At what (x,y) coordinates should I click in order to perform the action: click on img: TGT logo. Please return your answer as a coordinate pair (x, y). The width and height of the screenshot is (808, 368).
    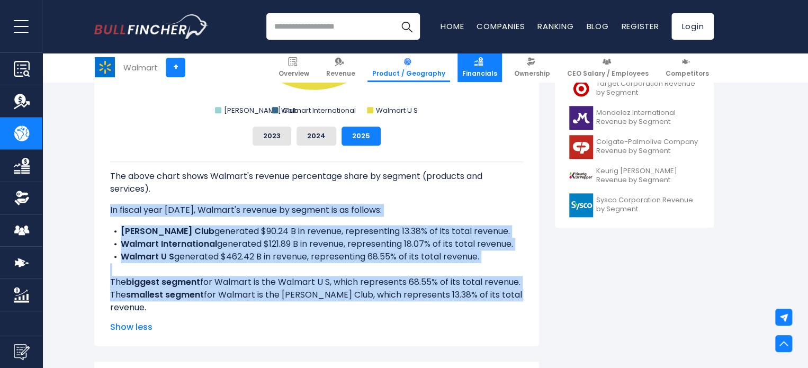
    Looking at the image, I should click on (581, 88).